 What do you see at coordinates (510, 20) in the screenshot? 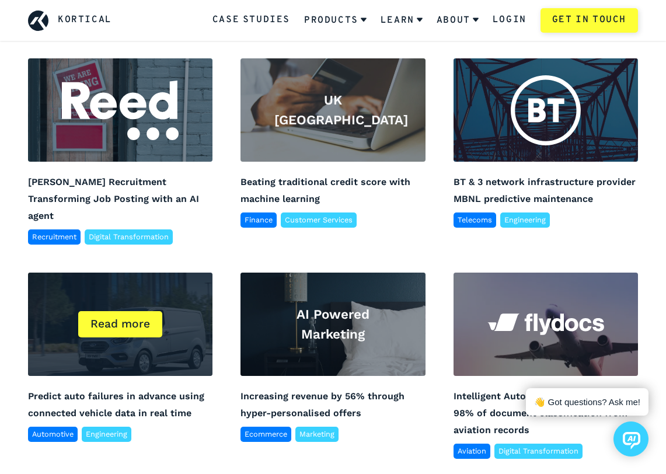
I see `a: Login` at bounding box center [510, 20].